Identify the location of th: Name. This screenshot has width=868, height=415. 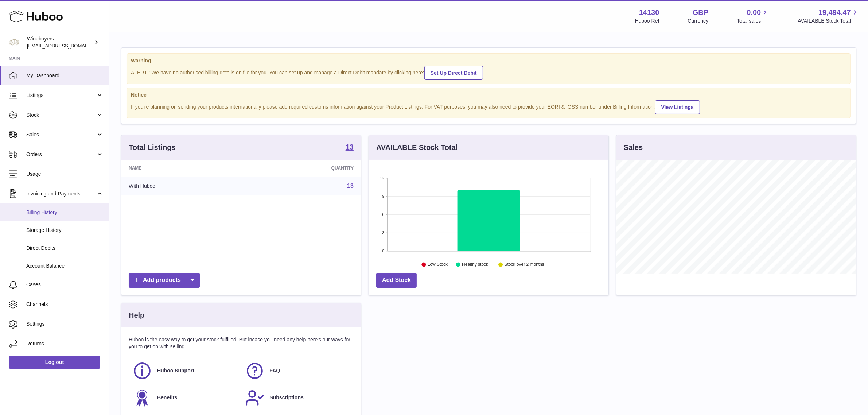
(185, 168).